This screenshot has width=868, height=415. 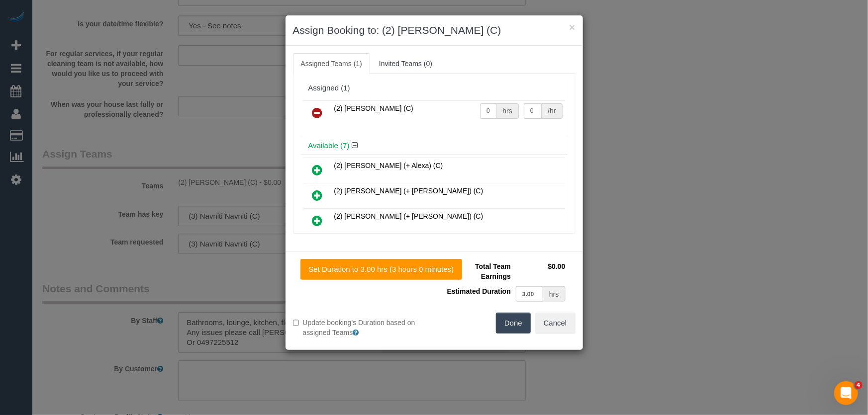 What do you see at coordinates (541, 271) in the screenshot?
I see `td: $0.00` at bounding box center [541, 271].